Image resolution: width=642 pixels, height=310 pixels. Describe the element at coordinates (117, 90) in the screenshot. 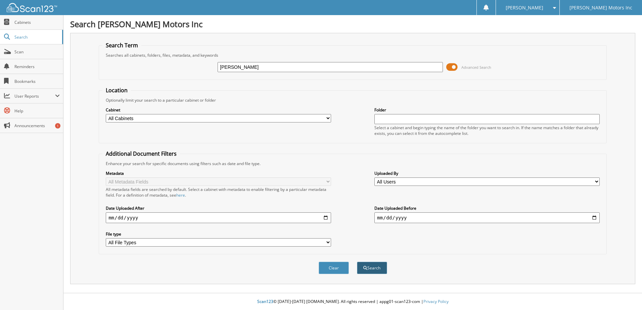

I see `legend: Location` at that location.